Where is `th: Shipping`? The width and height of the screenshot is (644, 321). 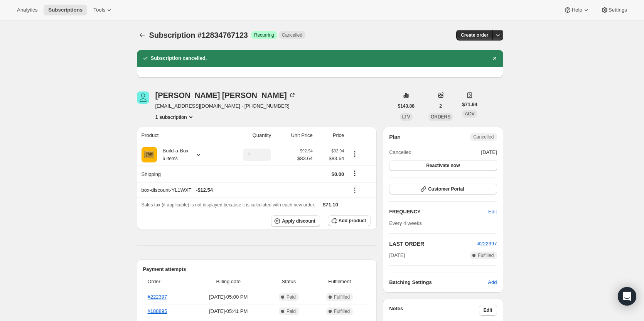
th: Shipping is located at coordinates (180, 174).